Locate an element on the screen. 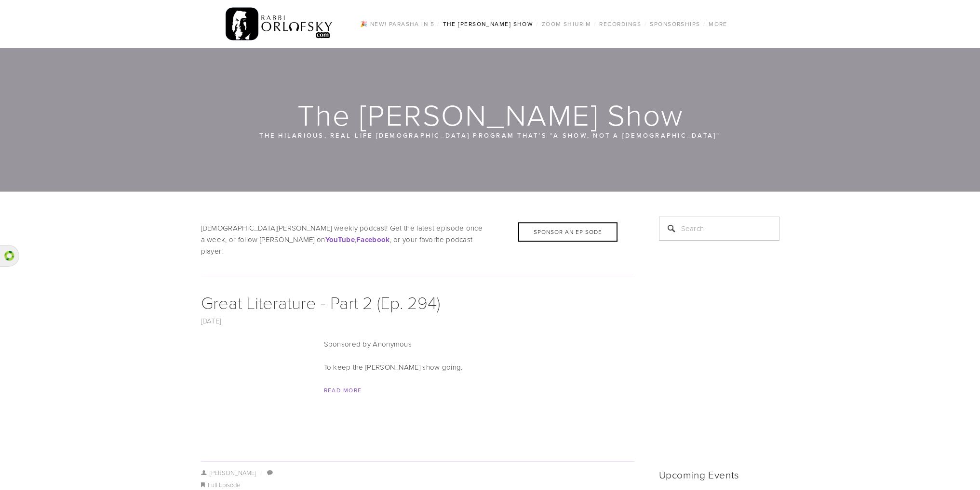 The height and width of the screenshot is (490, 980). a: 🎉 NEW! Parasha in 5 is located at coordinates (397, 24).